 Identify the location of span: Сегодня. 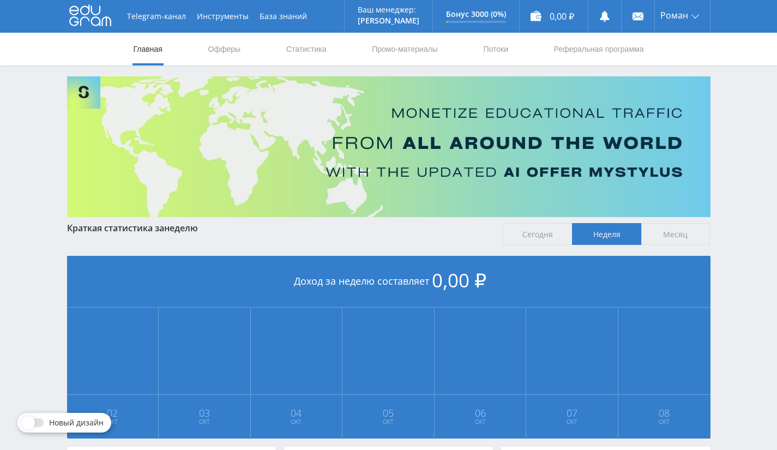
(537, 234).